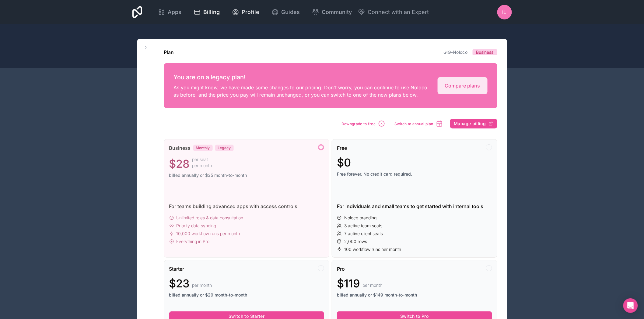 Image resolution: width=644 pixels, height=319 pixels. I want to click on span: Pro, so click(341, 269).